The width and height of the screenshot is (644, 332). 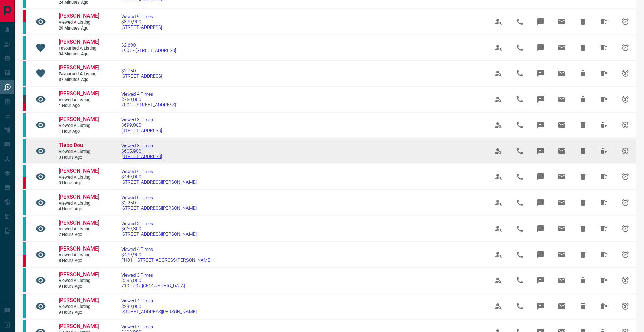 What do you see at coordinates (159, 327) in the screenshot?
I see `span: Viewed 7 Times` at bounding box center [159, 327].